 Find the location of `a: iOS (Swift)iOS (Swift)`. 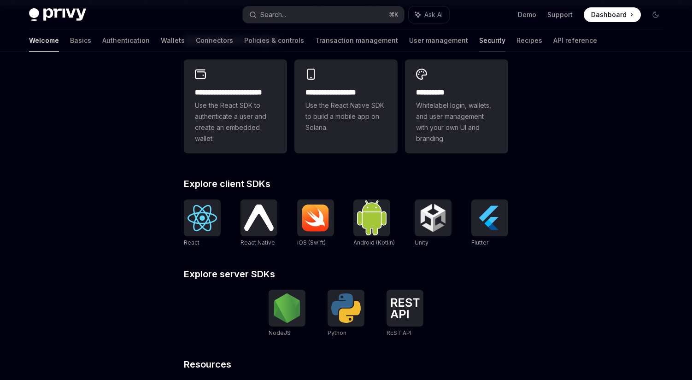

a: iOS (Swift)iOS (Swift) is located at coordinates (316, 224).